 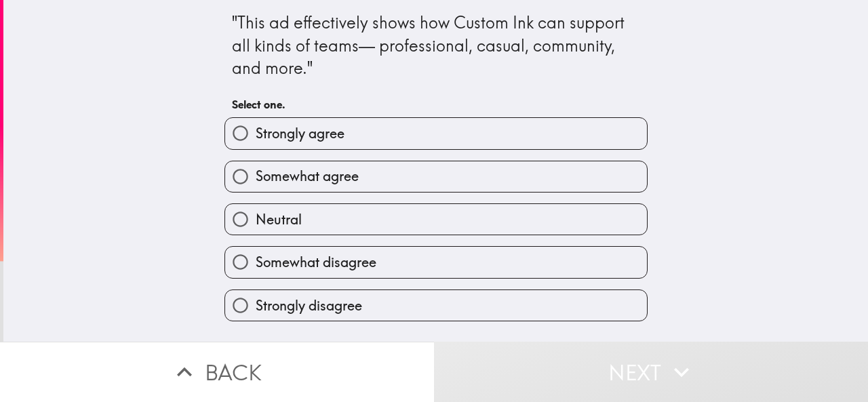 I want to click on button: Neutral, so click(x=436, y=219).